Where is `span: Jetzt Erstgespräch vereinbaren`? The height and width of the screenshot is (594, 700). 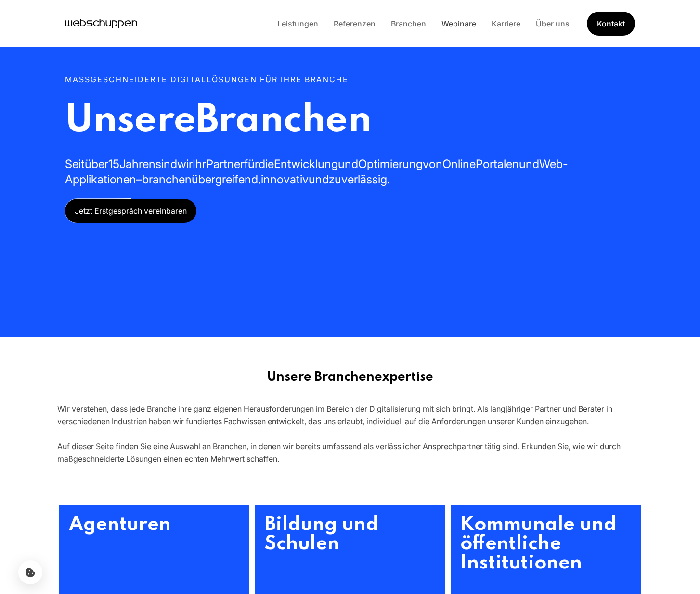
span: Jetzt Erstgespräch vereinbaren is located at coordinates (130, 211).